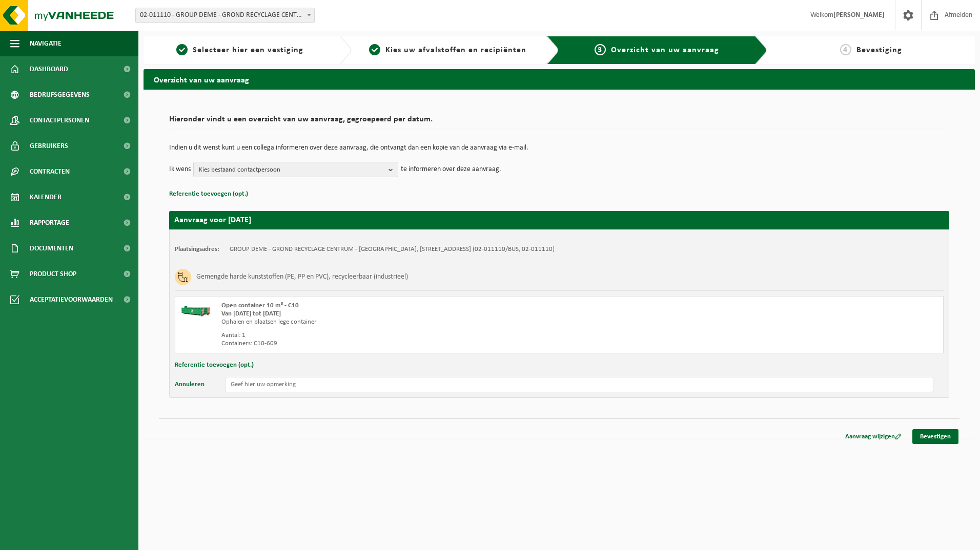 The image size is (980, 550). I want to click on span: Bedrijfsgegevens, so click(59, 95).